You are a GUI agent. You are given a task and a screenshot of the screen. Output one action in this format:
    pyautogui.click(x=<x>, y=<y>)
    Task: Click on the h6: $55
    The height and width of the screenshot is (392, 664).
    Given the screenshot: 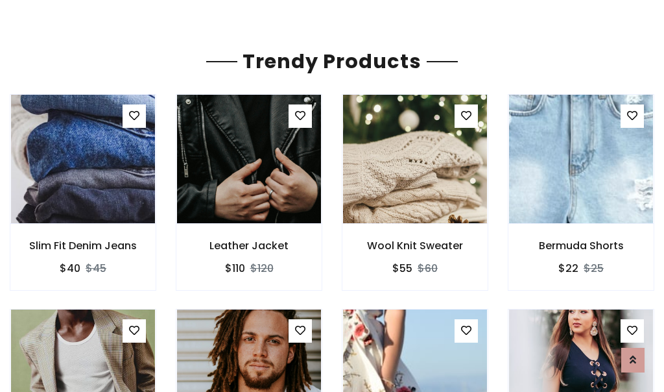 What is the action you would take?
    pyautogui.click(x=402, y=268)
    